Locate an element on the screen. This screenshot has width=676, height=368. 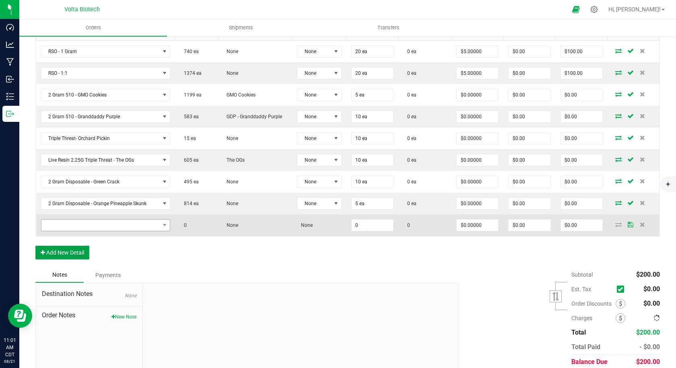
span: 2 Gram 510 - GMO Cookies is located at coordinates (101, 95).